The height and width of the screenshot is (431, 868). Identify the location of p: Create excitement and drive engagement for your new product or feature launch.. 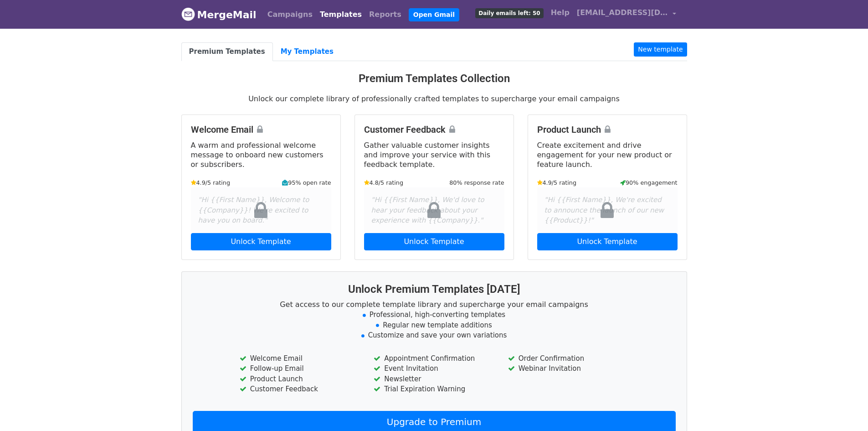
(608, 155).